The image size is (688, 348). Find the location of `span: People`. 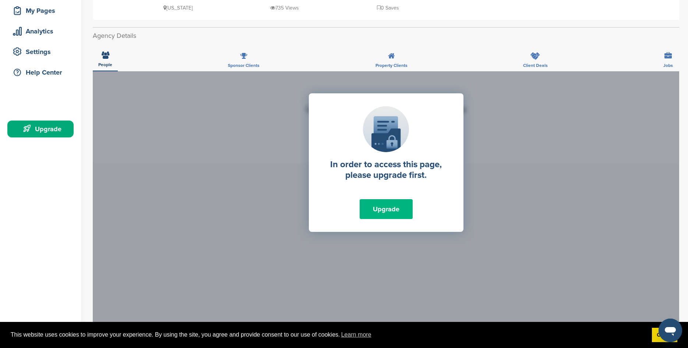

span: People is located at coordinates (105, 65).